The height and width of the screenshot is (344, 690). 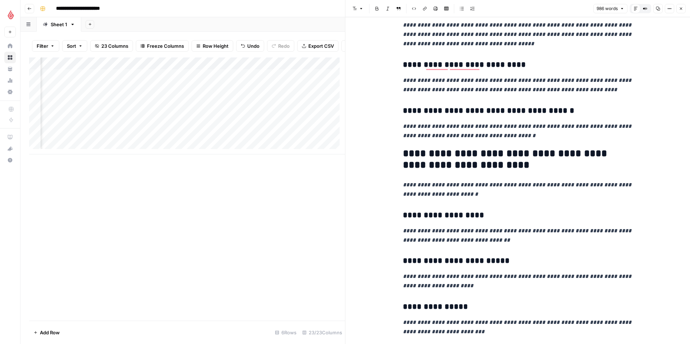 I want to click on button: Row Height, so click(x=212, y=46).